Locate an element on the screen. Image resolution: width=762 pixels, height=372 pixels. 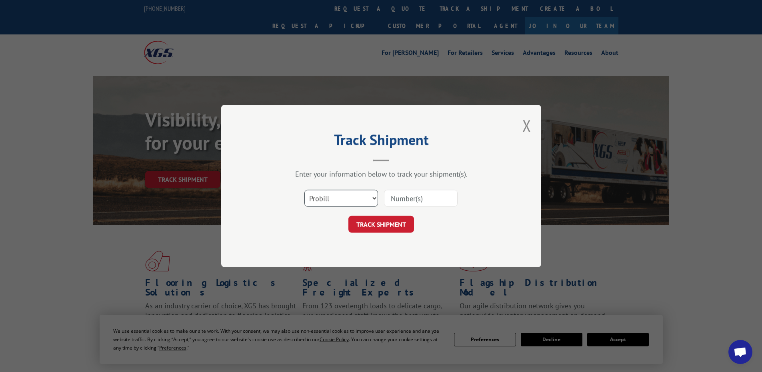
div: Enter your information below to track your shipment(s). is located at coordinates (381, 174).